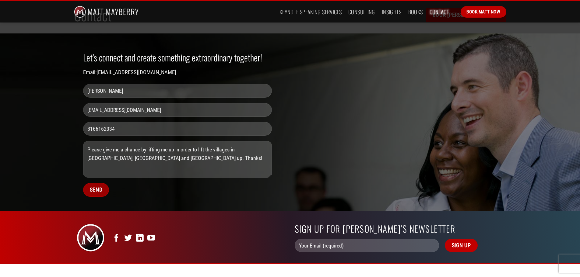  What do you see at coordinates (310, 12) in the screenshot?
I see `a: Keynote Speaking Services` at bounding box center [310, 12].